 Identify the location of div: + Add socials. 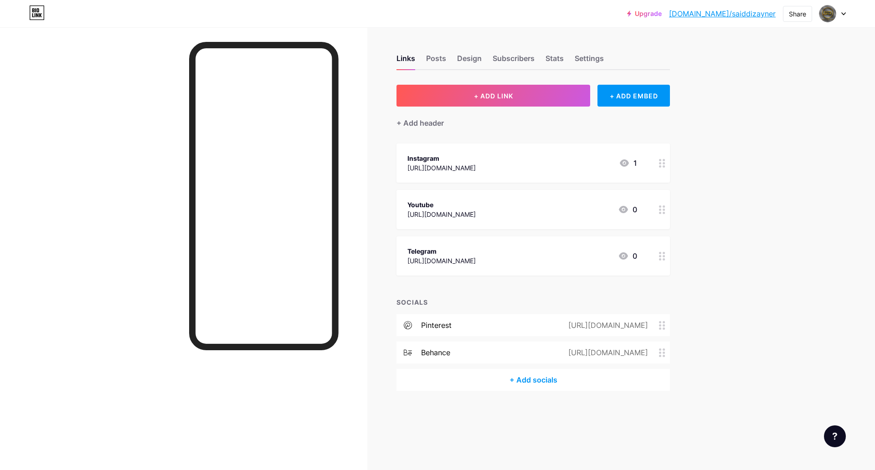
(533, 380).